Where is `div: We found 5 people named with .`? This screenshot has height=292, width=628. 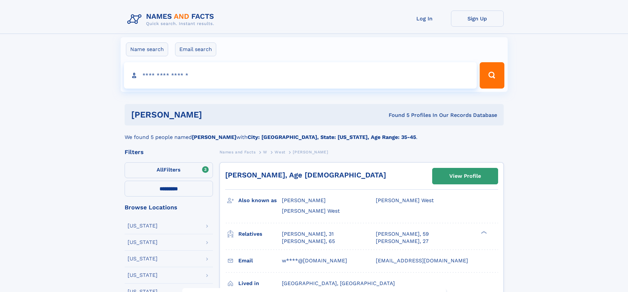 div: We found 5 people named with . is located at coordinates (314, 134).